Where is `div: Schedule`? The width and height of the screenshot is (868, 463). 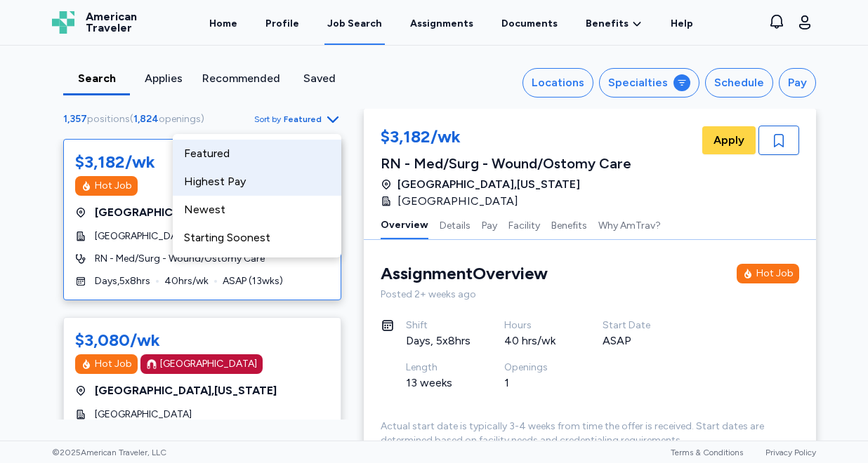
div: Schedule is located at coordinates (738, 82).